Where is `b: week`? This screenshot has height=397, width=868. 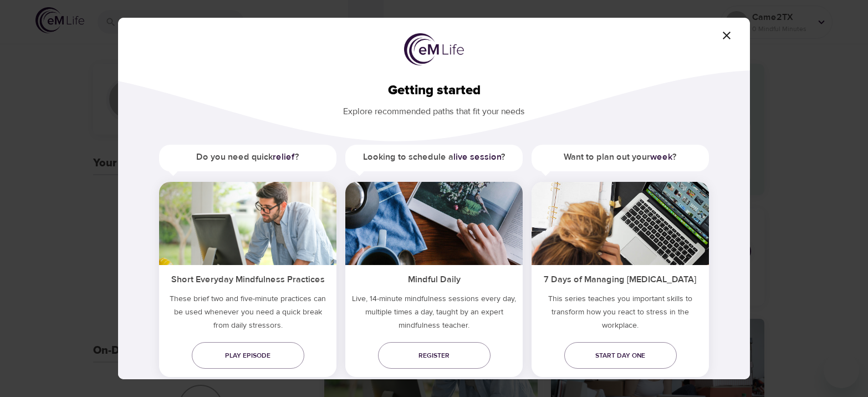 b: week is located at coordinates (661, 157).